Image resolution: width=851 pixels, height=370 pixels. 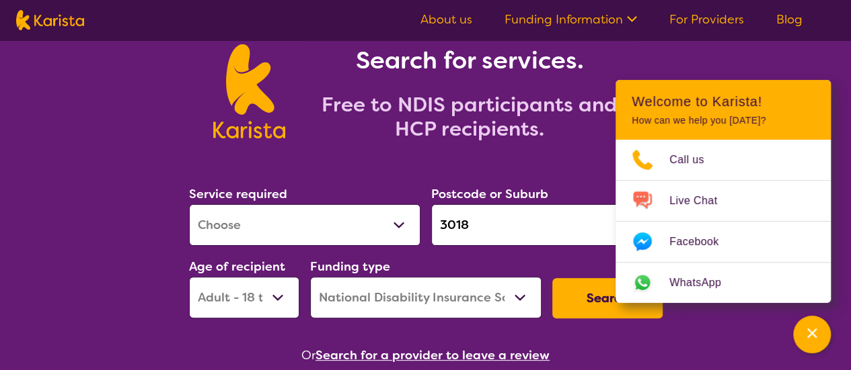 What do you see at coordinates (607, 299) in the screenshot?
I see `button: Search` at bounding box center [607, 299].